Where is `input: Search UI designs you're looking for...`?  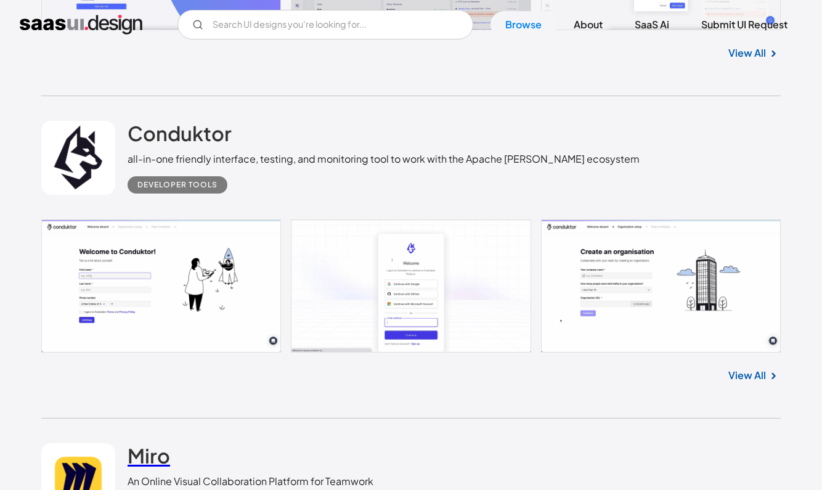
input: Search UI designs you're looking for... is located at coordinates (325, 25).